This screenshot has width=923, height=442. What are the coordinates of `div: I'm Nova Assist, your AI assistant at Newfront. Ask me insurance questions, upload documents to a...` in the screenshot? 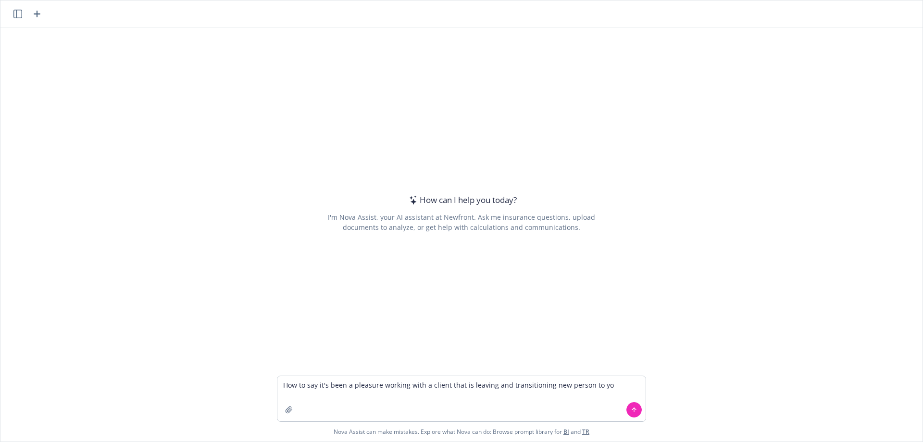 It's located at (461, 222).